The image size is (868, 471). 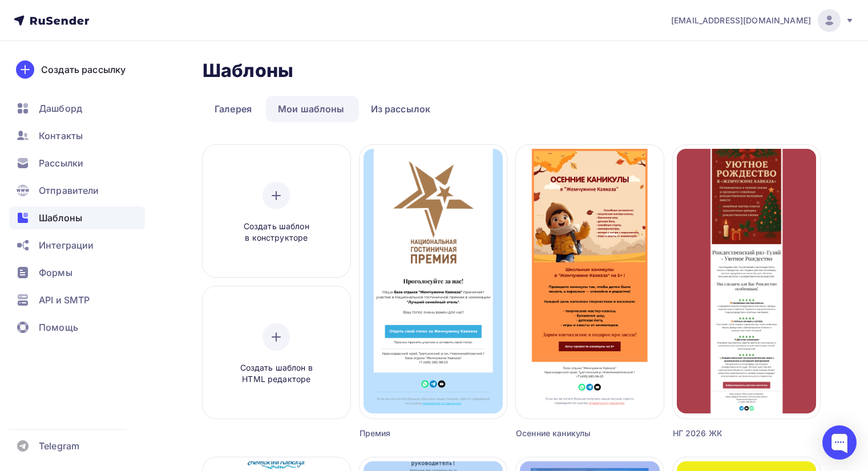 What do you see at coordinates (66, 245) in the screenshot?
I see `span: Интеграции` at bounding box center [66, 245].